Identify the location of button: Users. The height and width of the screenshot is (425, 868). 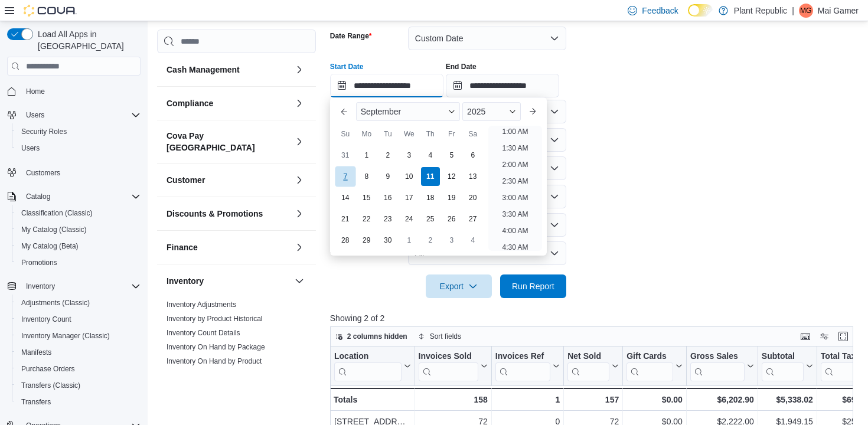
(34, 115).